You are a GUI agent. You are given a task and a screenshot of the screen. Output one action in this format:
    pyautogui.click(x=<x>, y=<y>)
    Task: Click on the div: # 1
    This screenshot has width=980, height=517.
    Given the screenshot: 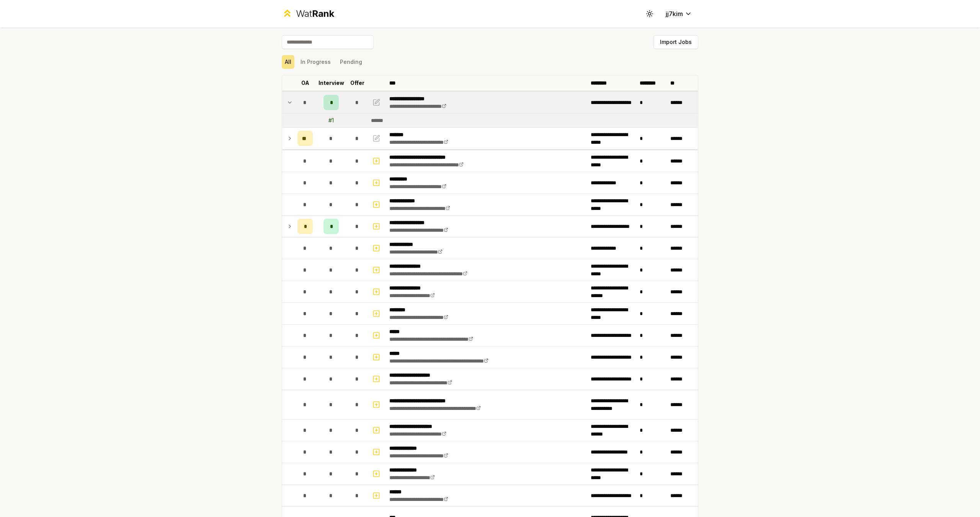 What is the action you would take?
    pyautogui.click(x=331, y=121)
    